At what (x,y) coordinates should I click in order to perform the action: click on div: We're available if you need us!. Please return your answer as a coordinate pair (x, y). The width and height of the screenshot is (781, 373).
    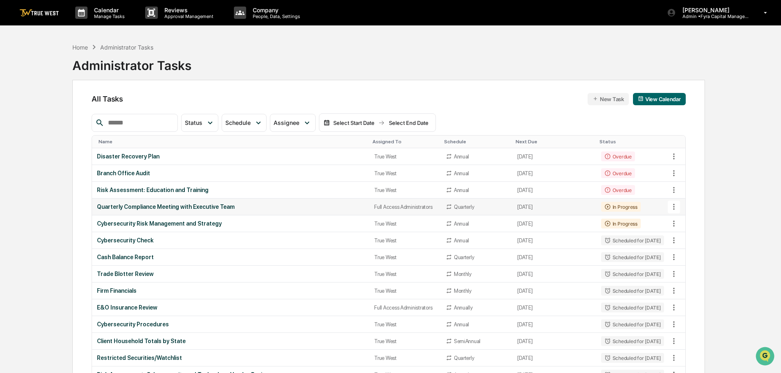
    Looking at the image, I should click on (74, 74).